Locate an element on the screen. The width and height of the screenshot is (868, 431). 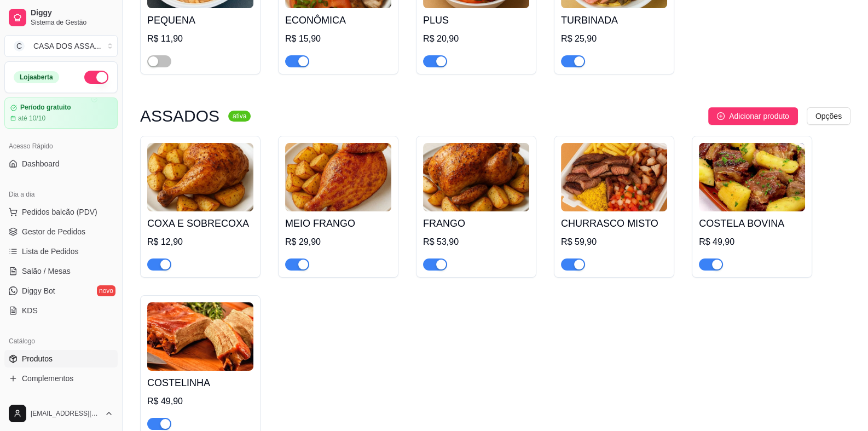
button: Alterar Status is located at coordinates (96, 77).